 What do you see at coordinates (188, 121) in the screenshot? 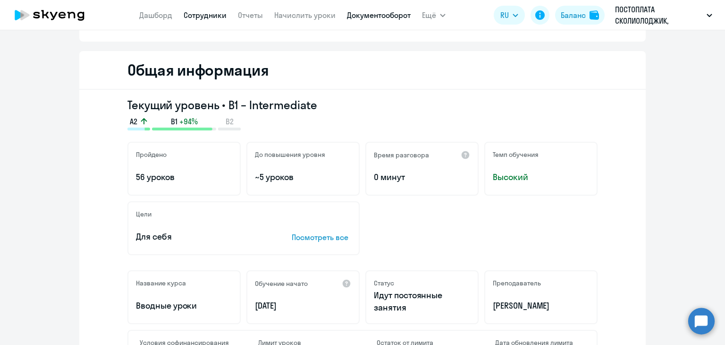
I see `span: +94%` at bounding box center [188, 121].